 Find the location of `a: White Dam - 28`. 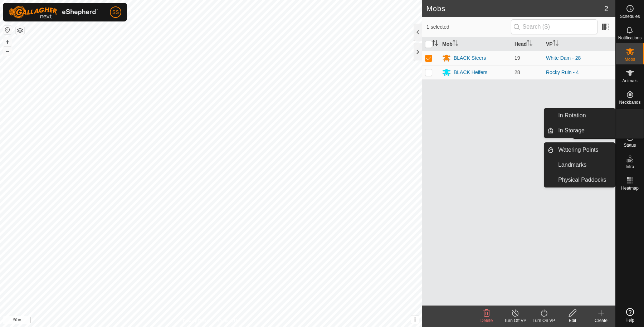

a: White Dam - 28 is located at coordinates (563, 58).